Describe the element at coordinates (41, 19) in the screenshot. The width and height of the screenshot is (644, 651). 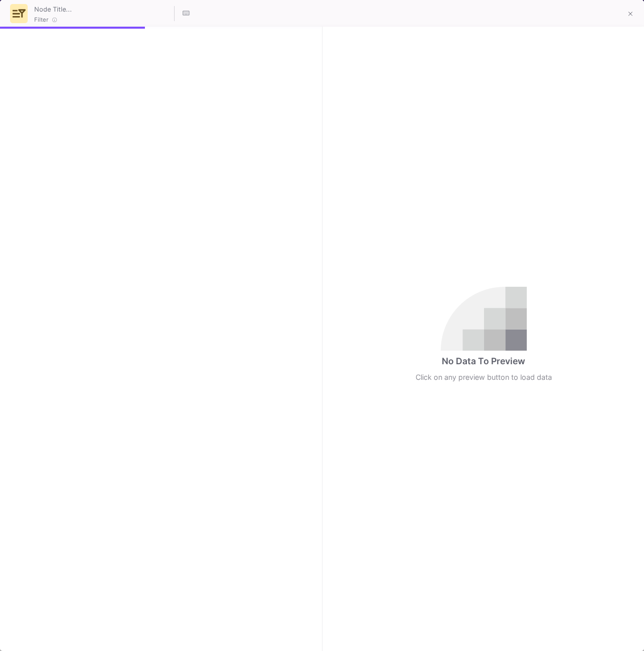
I see `span: Filter` at that location.